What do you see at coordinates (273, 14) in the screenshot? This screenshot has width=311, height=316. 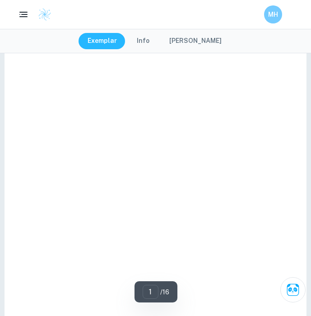 I see `button: MH` at bounding box center [273, 14].